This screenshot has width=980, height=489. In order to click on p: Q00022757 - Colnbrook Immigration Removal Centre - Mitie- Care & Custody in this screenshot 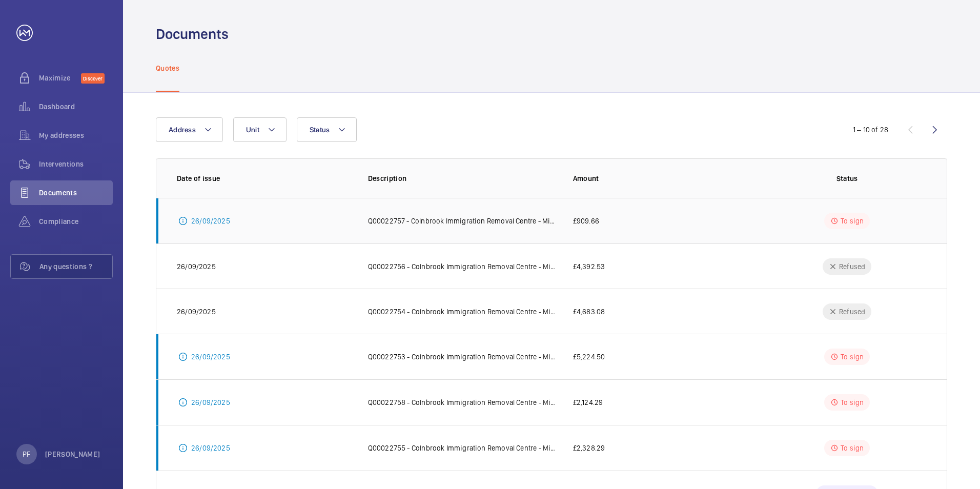, I will do `click(462, 221)`.